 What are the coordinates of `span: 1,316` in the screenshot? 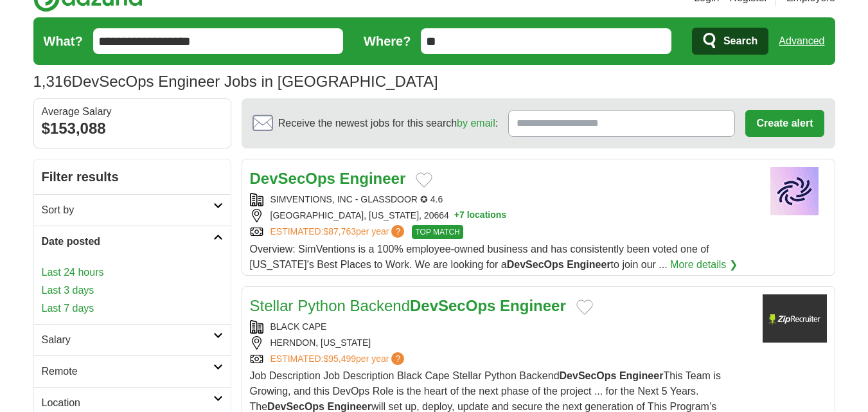 It's located at (53, 82).